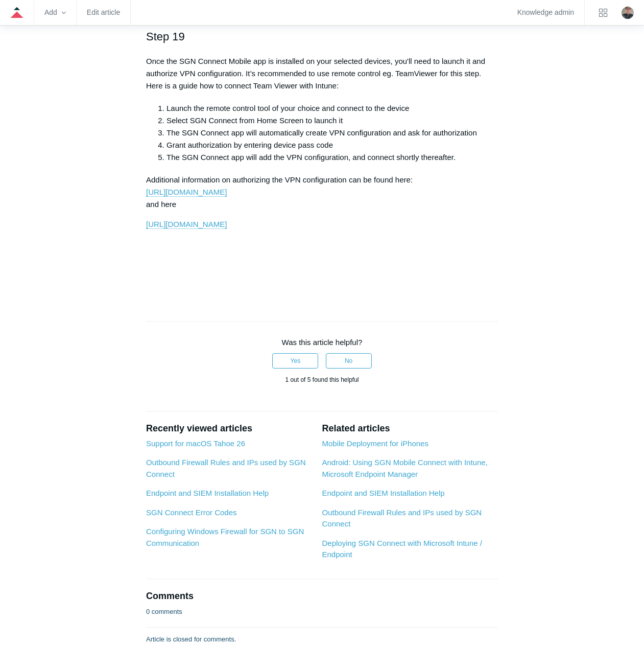  I want to click on a: Support for macOS Tahoe 26, so click(196, 443).